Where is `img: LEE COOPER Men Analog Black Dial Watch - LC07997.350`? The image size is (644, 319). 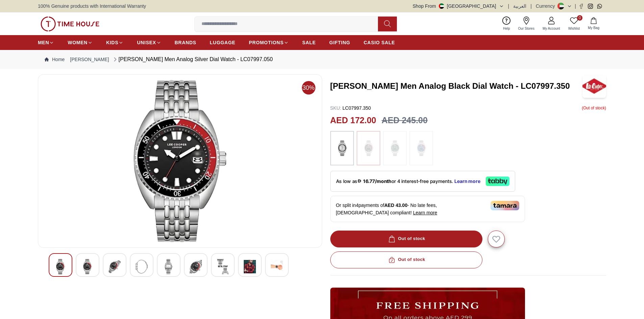
img: LEE COOPER Men Analog Black Dial Watch - LC07997.350 is located at coordinates (594, 86).